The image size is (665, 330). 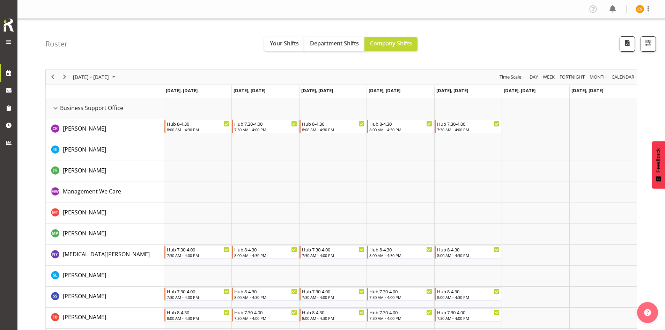 What do you see at coordinates (105, 171) in the screenshot?
I see `td: Janine Grundler resource` at bounding box center [105, 171].